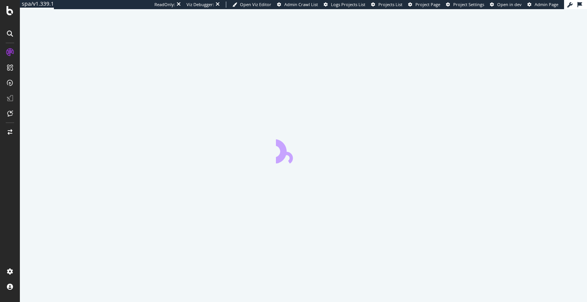 Image resolution: width=587 pixels, height=302 pixels. What do you see at coordinates (465, 5) in the screenshot?
I see `a: Project Settings` at bounding box center [465, 5].